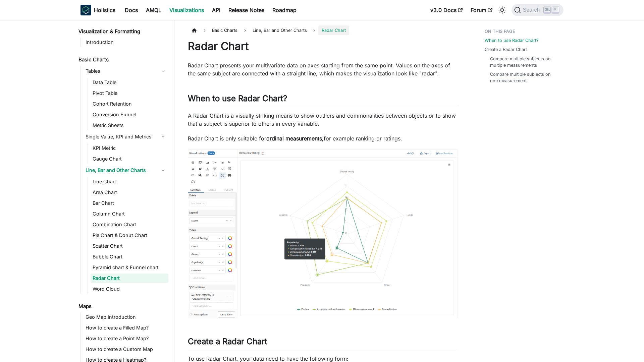  Describe the element at coordinates (126, 71) in the screenshot. I see `a: Tables` at that location.